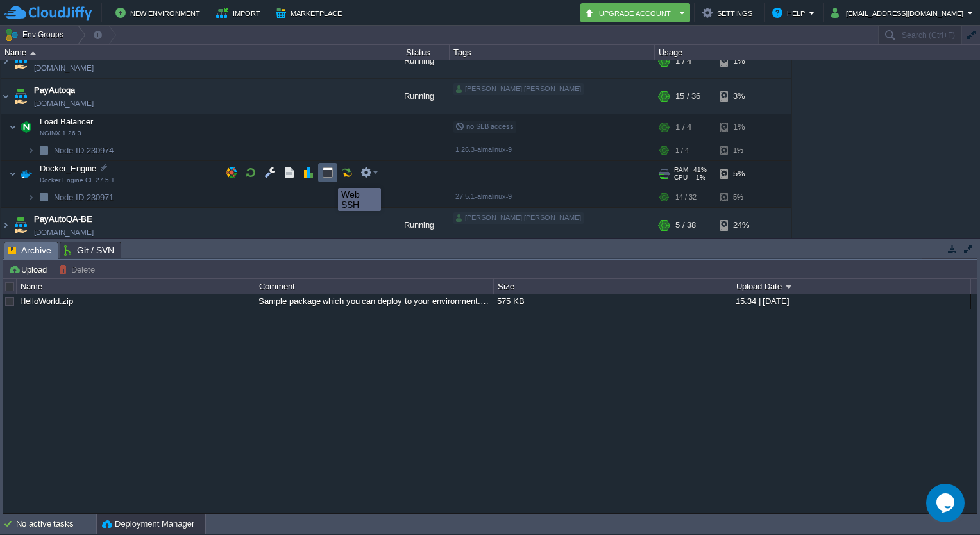 The image size is (980, 535). Describe the element at coordinates (681, 170) in the screenshot. I see `span: RAM` at that location.